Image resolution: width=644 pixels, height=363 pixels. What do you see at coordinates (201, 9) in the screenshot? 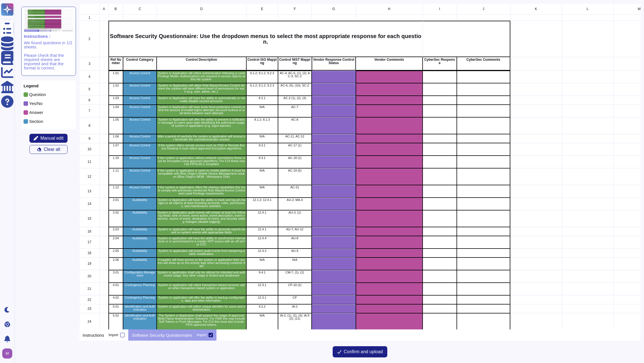
I see `span: D` at bounding box center [201, 9].